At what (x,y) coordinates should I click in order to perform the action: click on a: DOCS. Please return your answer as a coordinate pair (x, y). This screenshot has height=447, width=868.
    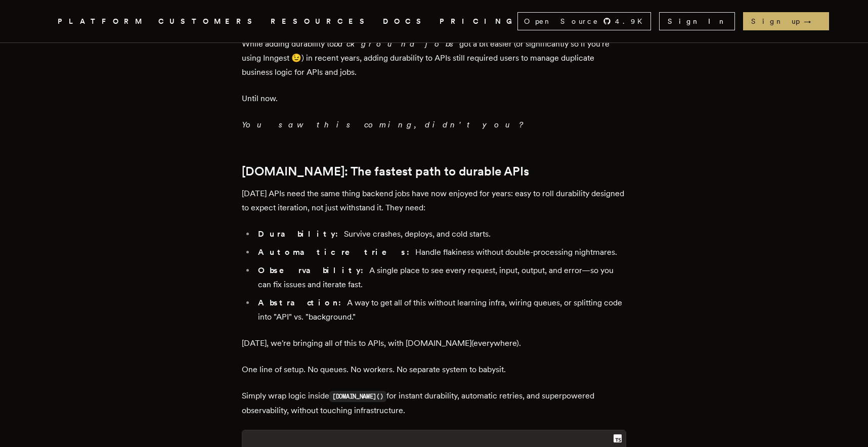
    Looking at the image, I should click on (405, 22).